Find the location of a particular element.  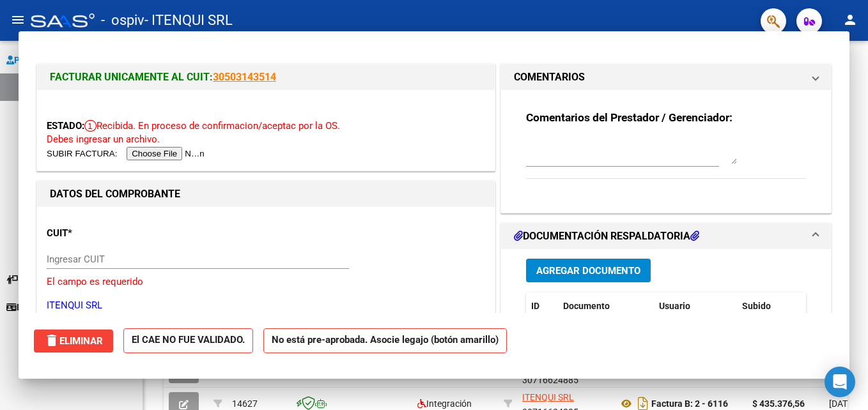

mat-expansion-panel-header: COMENTARIOS is located at coordinates (666, 77).